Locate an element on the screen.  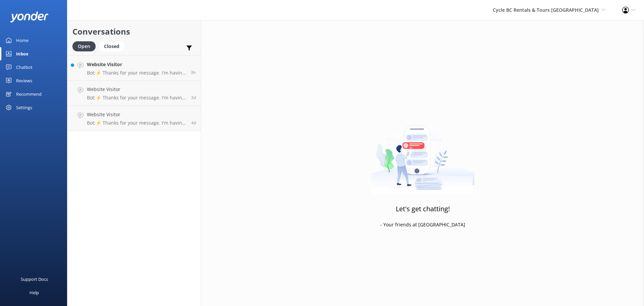
div: Closed is located at coordinates (112, 46).